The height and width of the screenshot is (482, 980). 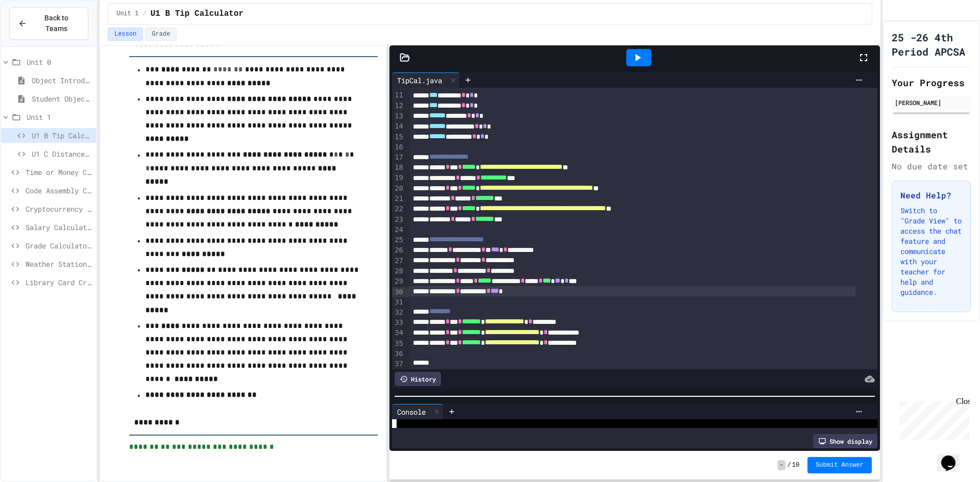 What do you see at coordinates (398, 95) in the screenshot?
I see `div: 11` at bounding box center [398, 95].